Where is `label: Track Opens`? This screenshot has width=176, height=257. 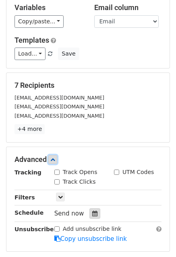
label: Track Opens is located at coordinates (80, 172).